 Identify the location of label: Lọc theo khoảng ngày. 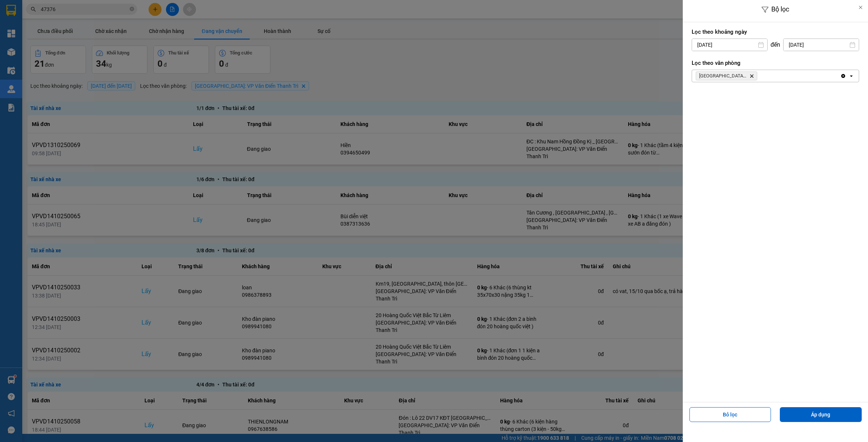
(775, 32).